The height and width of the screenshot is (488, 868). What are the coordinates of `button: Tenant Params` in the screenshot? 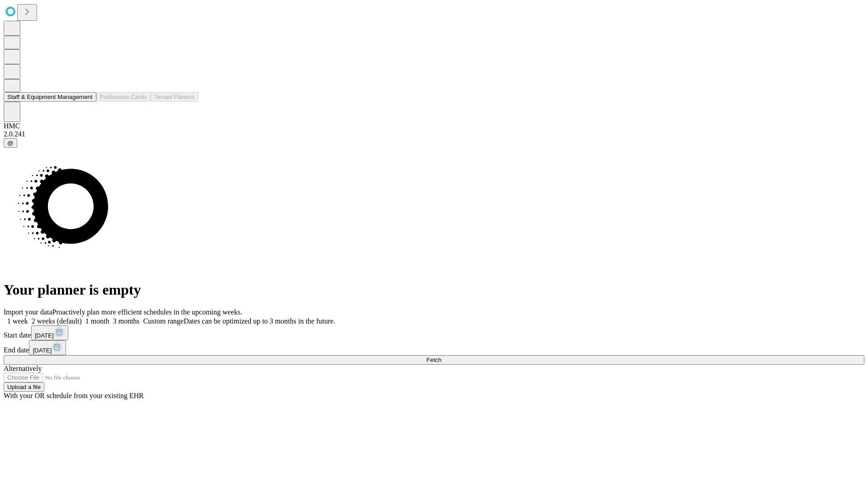 It's located at (175, 96).